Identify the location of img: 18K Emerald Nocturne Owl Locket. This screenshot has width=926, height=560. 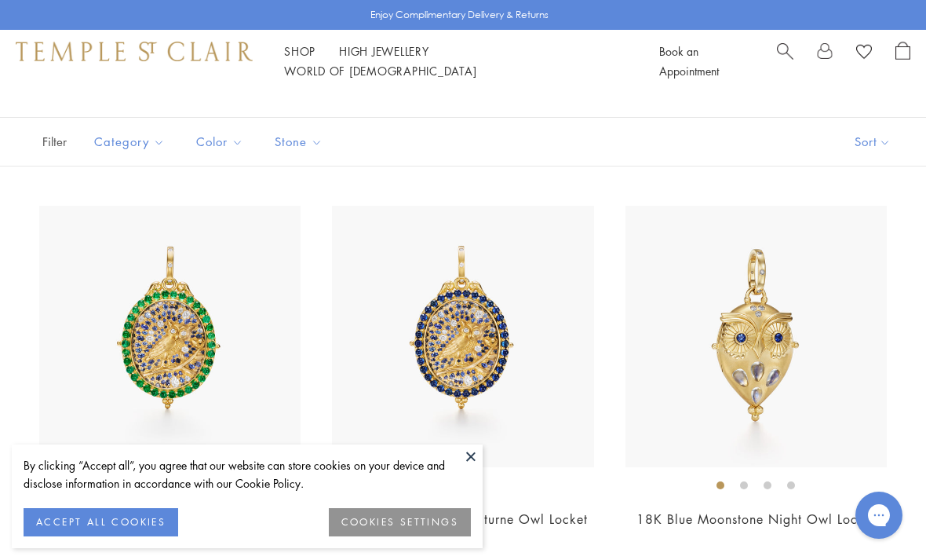
(170, 336).